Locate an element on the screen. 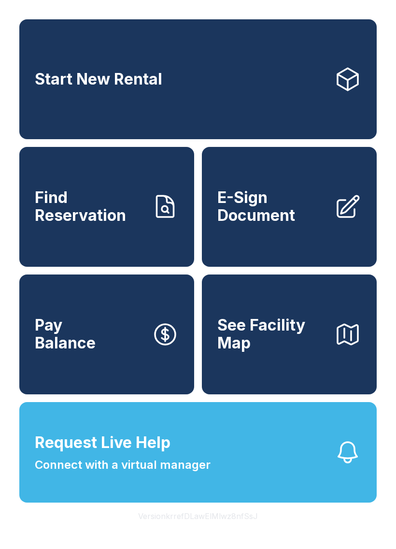 This screenshot has width=396, height=549. a: Start New Rental is located at coordinates (198, 79).